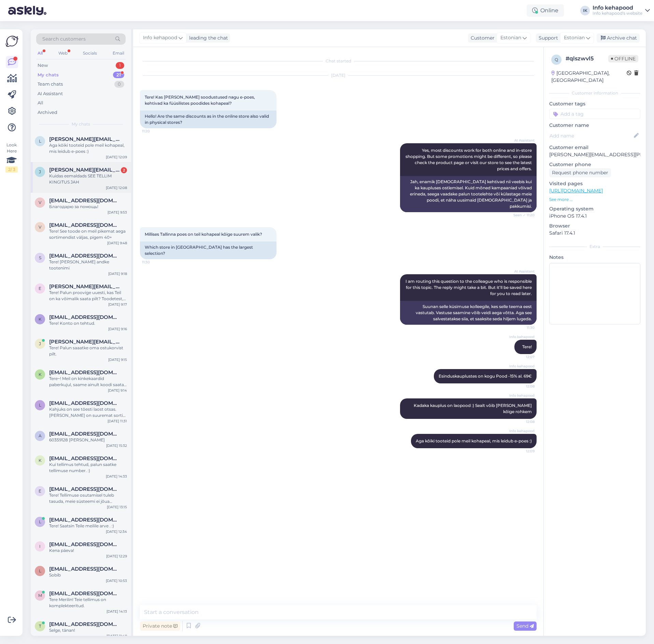 The width and height of the screenshot is (654, 644). Describe the element at coordinates (85, 458) in the screenshot. I see `span: K2rtkaldre@gmail.com` at that location.